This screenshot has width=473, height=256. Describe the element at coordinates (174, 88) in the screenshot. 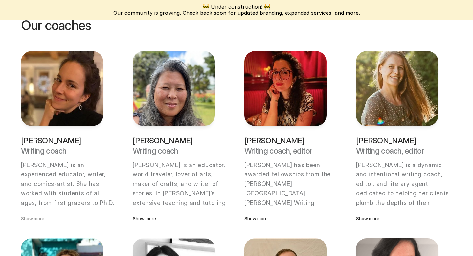

I see `img: Ky Huynh, one of the Hewes House book editors and book coach, also runs a writing class as a writ...` at that location.